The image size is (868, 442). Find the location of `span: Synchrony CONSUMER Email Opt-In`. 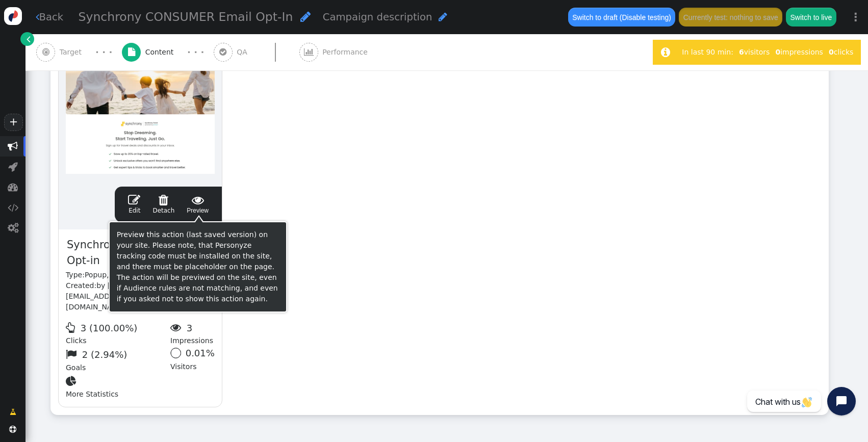

span: Synchrony CONSUMER Email Opt-In is located at coordinates (185, 17).